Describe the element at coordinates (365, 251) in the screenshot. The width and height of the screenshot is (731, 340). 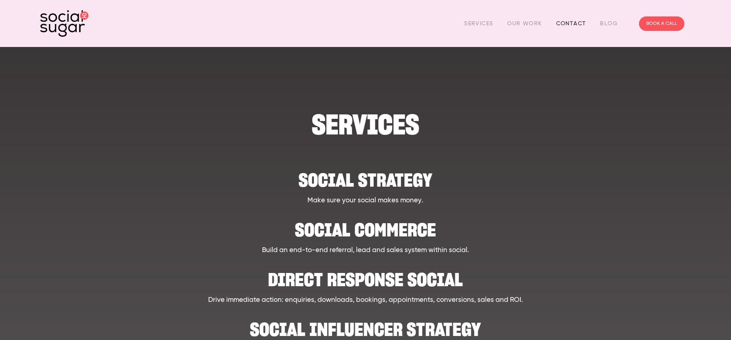
I see `p: Build an end-to-end referral, lead and sales system within social.` at that location.